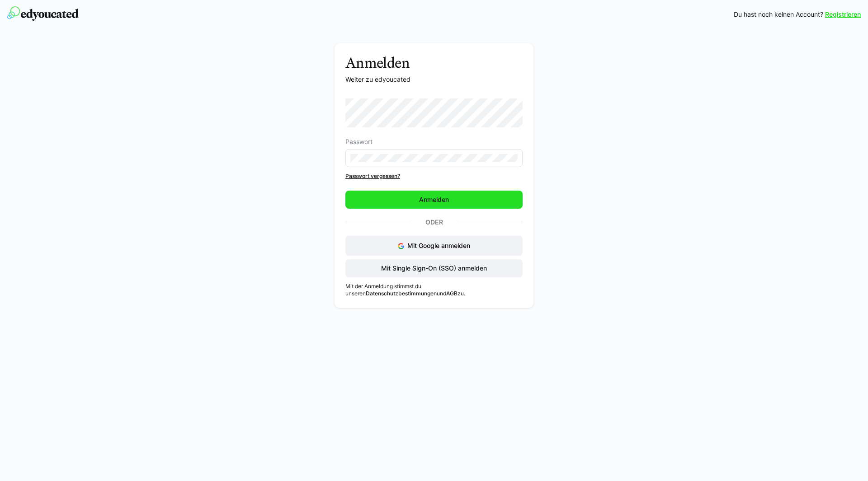 The width and height of the screenshot is (868, 481). What do you see at coordinates (401, 293) in the screenshot?
I see `a: Datenschutzbestimmungen` at bounding box center [401, 293].